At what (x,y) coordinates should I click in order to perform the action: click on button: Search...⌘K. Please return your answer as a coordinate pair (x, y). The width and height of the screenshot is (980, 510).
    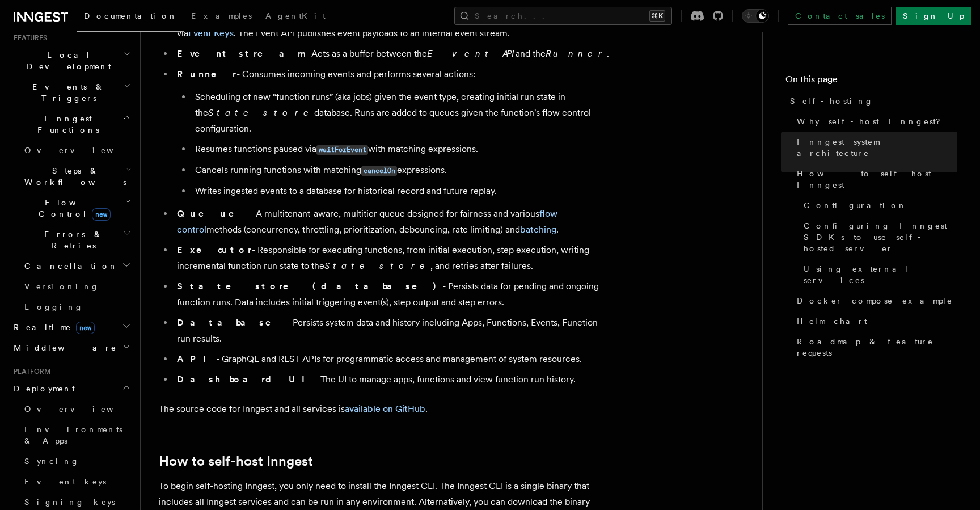
    Looking at the image, I should click on (563, 16).